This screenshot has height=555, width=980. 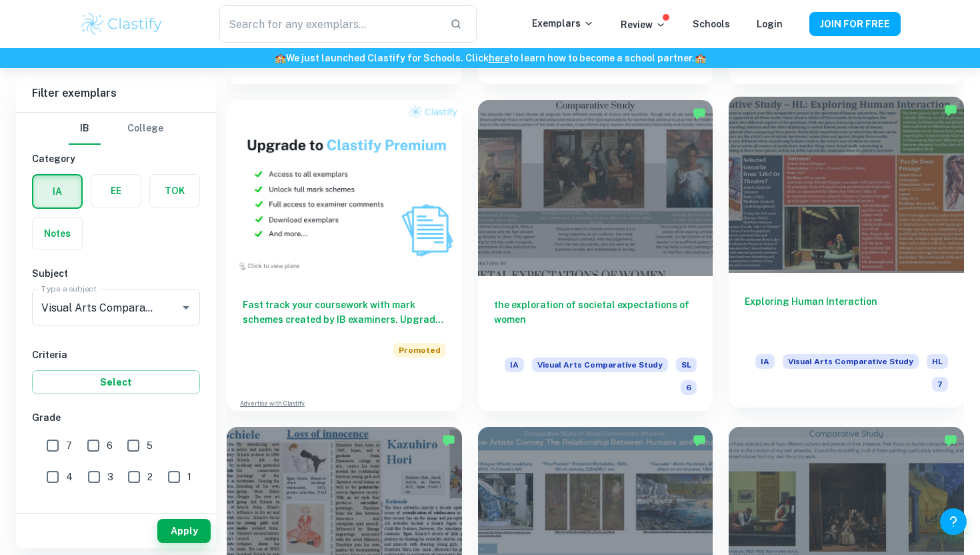 I want to click on button: Select, so click(x=116, y=382).